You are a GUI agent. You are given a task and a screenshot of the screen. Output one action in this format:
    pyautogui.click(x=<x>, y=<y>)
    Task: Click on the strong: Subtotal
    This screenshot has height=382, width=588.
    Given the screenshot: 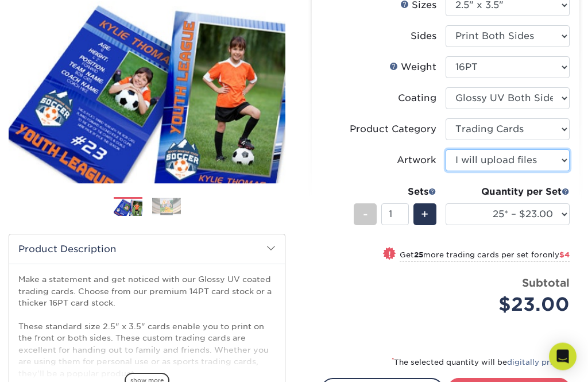 What is the action you would take?
    pyautogui.click(x=545, y=283)
    